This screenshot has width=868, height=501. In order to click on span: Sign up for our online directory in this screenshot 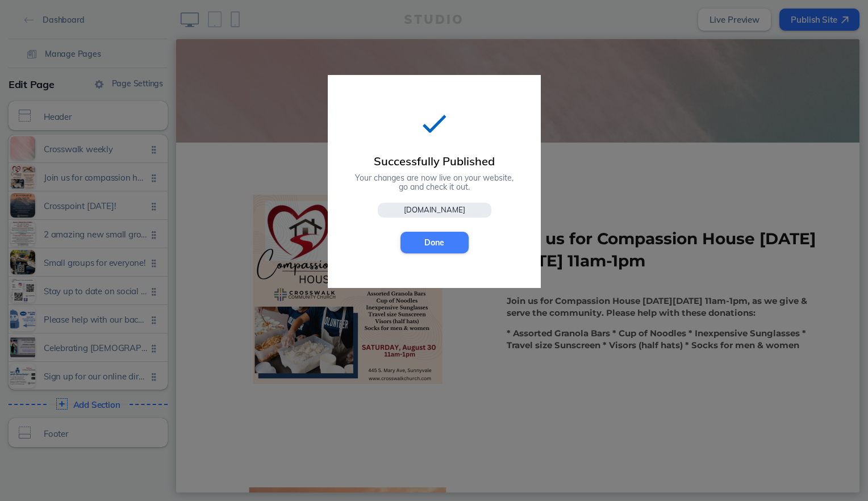, I will do `click(96, 376)`.